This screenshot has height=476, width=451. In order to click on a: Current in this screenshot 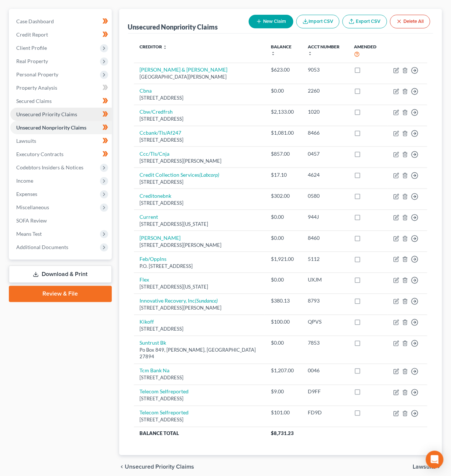, I will do `click(149, 216)`.